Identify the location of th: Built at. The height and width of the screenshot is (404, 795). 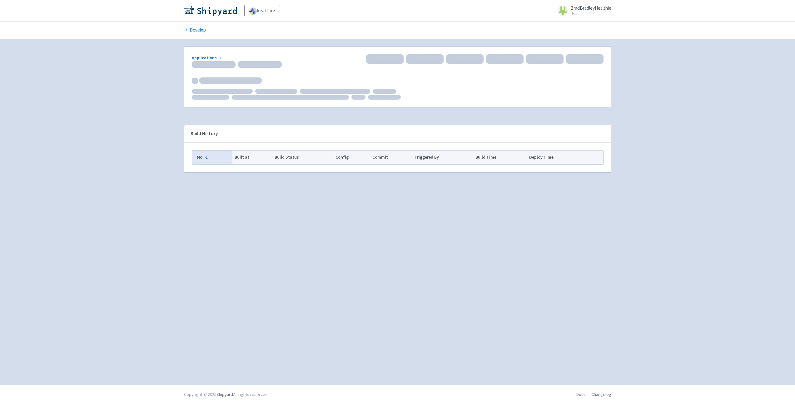
(253, 158).